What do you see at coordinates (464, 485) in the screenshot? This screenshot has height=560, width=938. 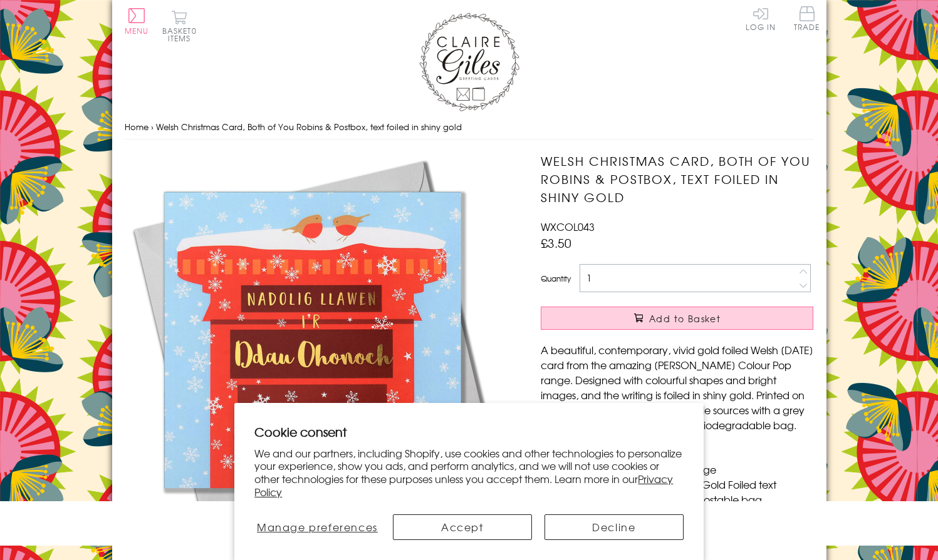 I see `a: Privacy Policy` at bounding box center [464, 485].